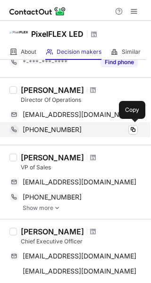 The image size is (151, 283). What do you see at coordinates (131, 52) in the screenshot?
I see `span: Similar` at bounding box center [131, 52].